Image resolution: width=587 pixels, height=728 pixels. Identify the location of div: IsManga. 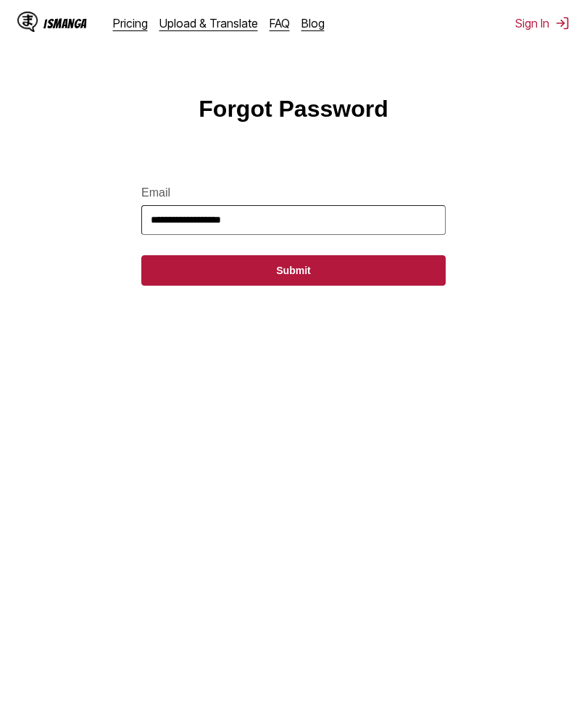
(66, 23).